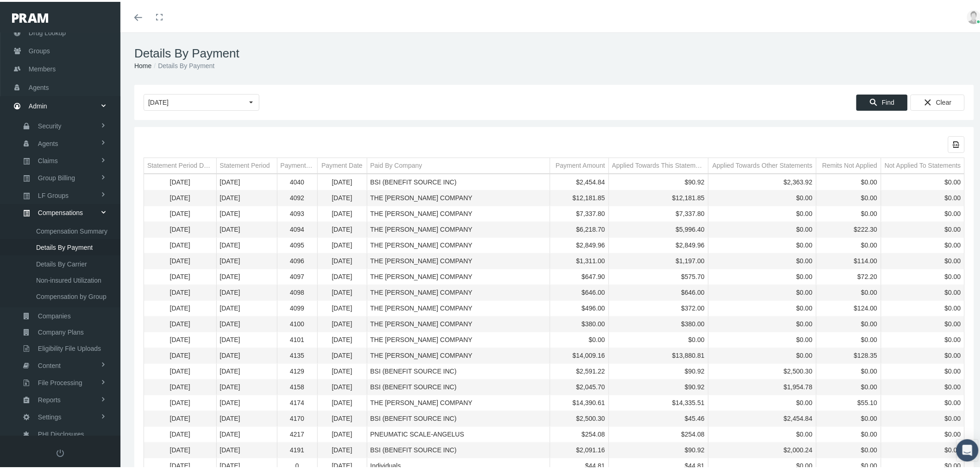 This screenshot has width=980, height=469. I want to click on td: 4158, so click(297, 386).